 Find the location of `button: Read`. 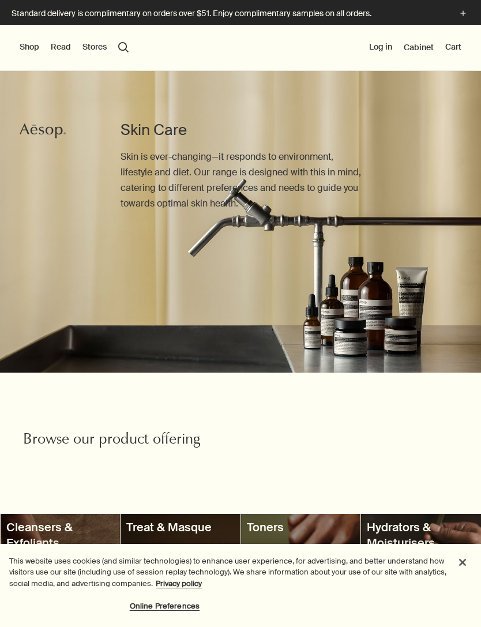

button: Read is located at coordinates (61, 47).